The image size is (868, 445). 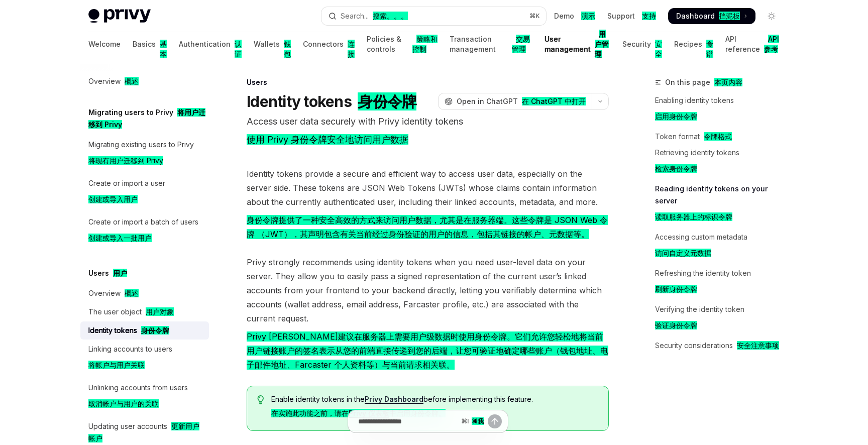 I want to click on a: Create or import a user创建或导入用户, so click(x=145, y=193).